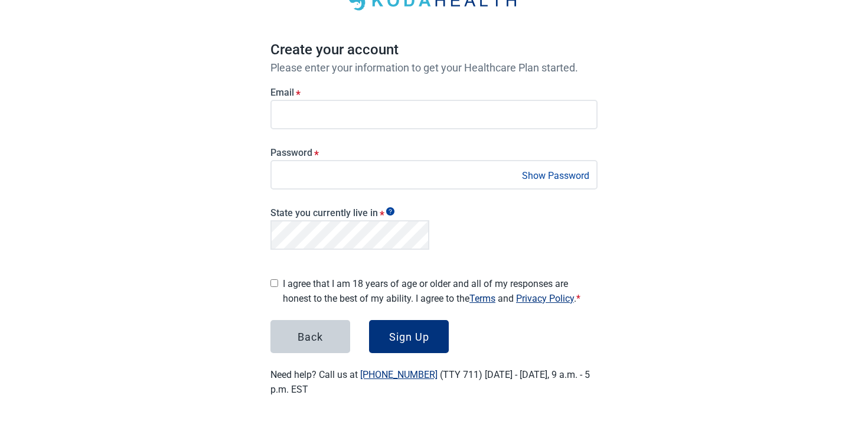 The width and height of the screenshot is (868, 421). Describe the element at coordinates (310, 336) in the screenshot. I see `div: Back` at that location.